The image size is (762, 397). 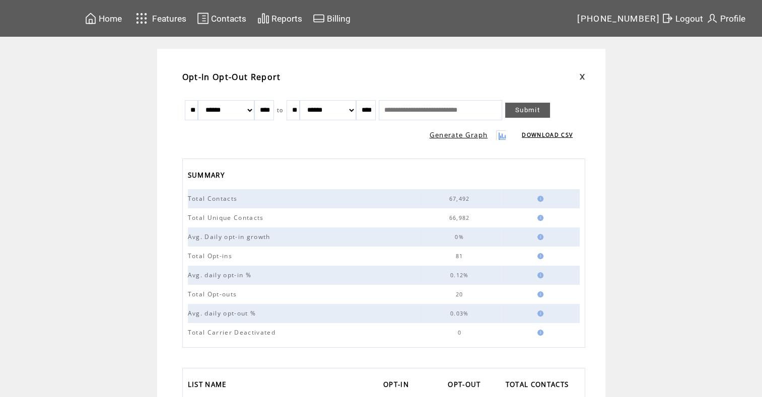 I want to click on img: creidtcard.svg, so click(x=319, y=18).